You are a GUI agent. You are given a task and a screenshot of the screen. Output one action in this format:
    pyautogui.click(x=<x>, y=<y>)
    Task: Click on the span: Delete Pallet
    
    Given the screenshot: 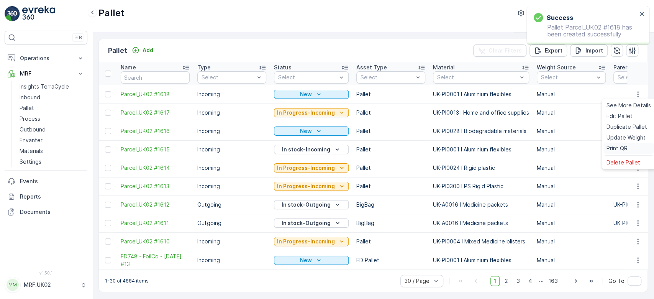 What is the action you would take?
    pyautogui.click(x=623, y=162)
    